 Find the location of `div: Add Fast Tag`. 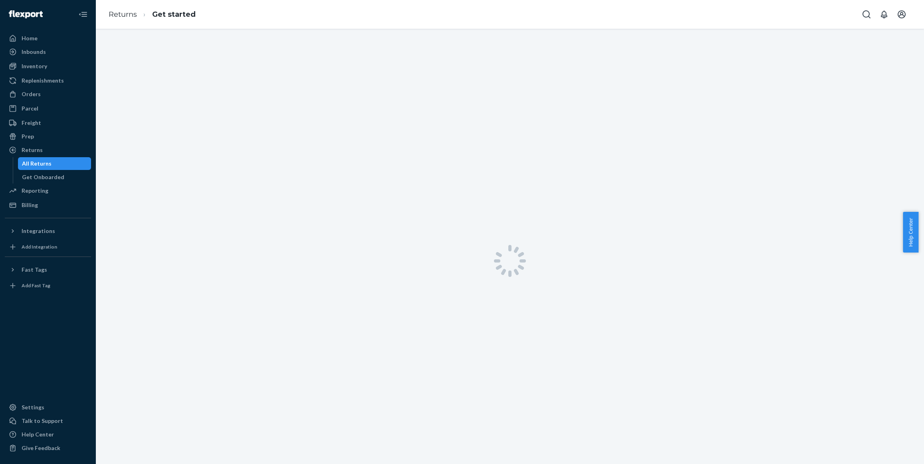

div: Add Fast Tag is located at coordinates (36, 285).